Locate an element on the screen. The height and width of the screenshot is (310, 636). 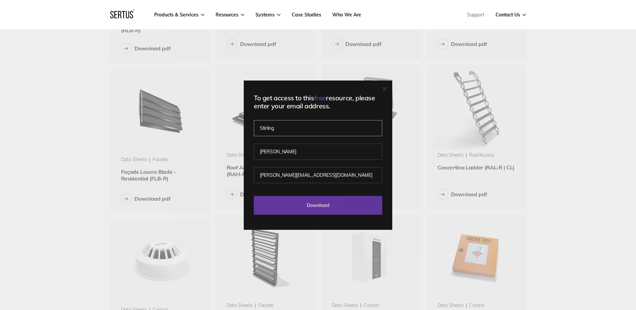
a: Case Studies is located at coordinates (306, 15).